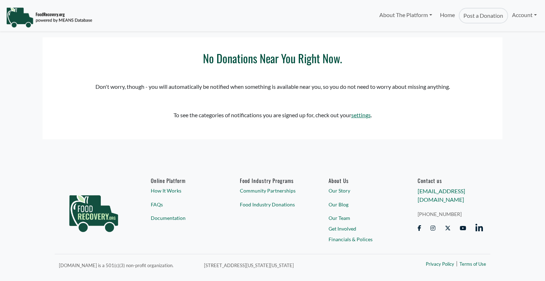 The width and height of the screenshot is (545, 281). Describe the element at coordinates (273, 180) in the screenshot. I see `h6: Food Industry Programs` at that location.